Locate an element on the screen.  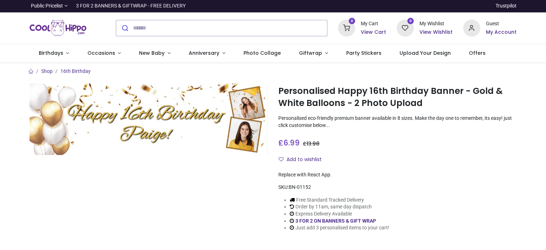
a: Anniversary is located at coordinates (207, 53).